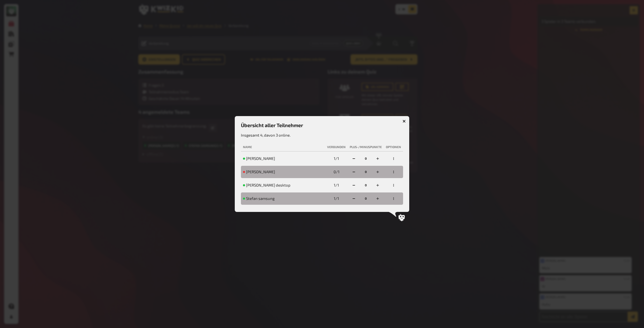  Describe the element at coordinates (322, 125) in the screenshot. I see `h3: Übersicht aller Teilnehmer` at that location.